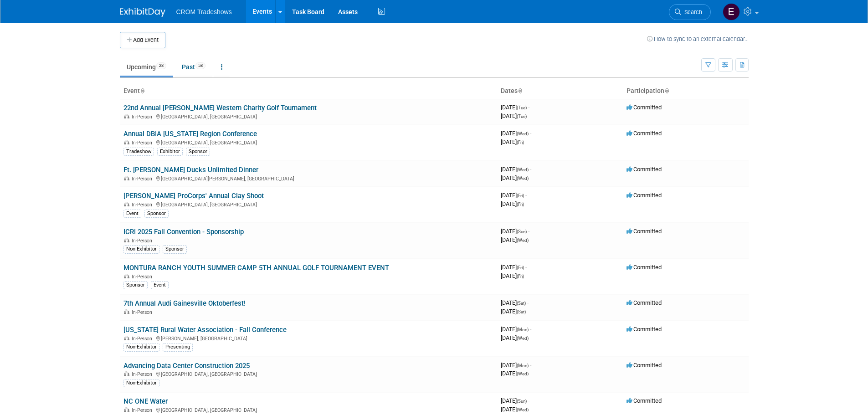 Image resolution: width=868 pixels, height=415 pixels. I want to click on img: Eden Burleigh, so click(731, 12).